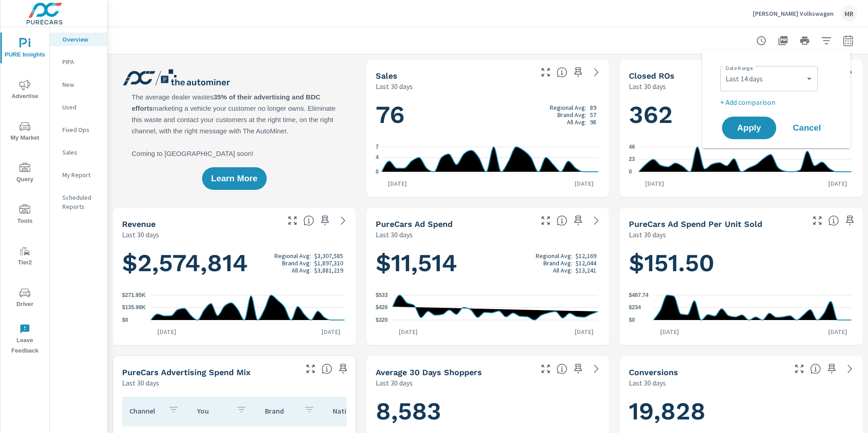 This screenshot has width=868, height=433. Describe the element at coordinates (749, 128) in the screenshot. I see `span: Apply` at that location.